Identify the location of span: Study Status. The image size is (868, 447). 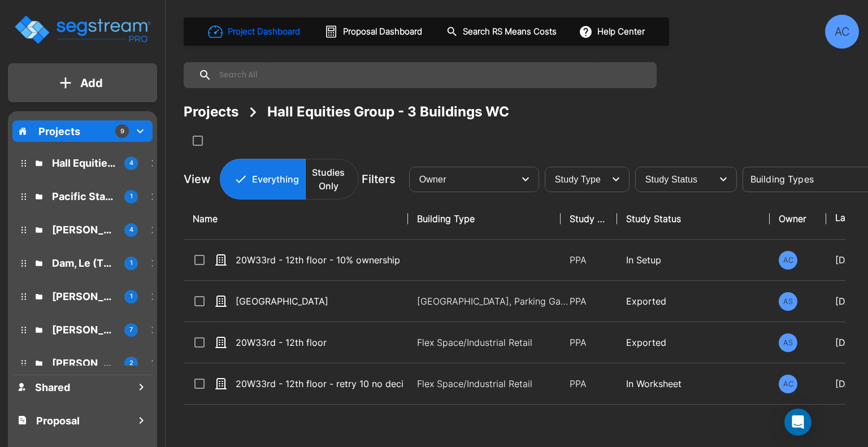
(671, 180).